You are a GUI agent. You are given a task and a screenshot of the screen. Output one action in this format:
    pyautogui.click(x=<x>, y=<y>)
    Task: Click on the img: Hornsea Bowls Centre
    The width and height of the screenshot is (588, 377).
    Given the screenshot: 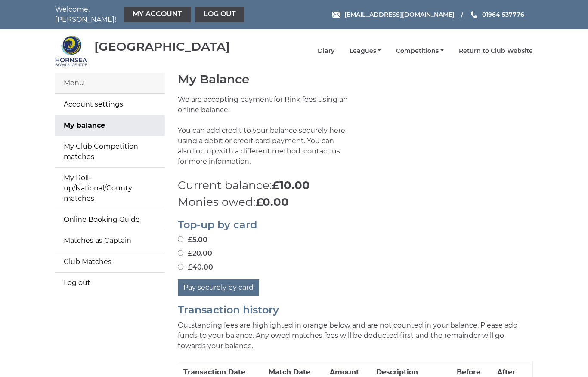 What is the action you would take?
    pyautogui.click(x=71, y=51)
    